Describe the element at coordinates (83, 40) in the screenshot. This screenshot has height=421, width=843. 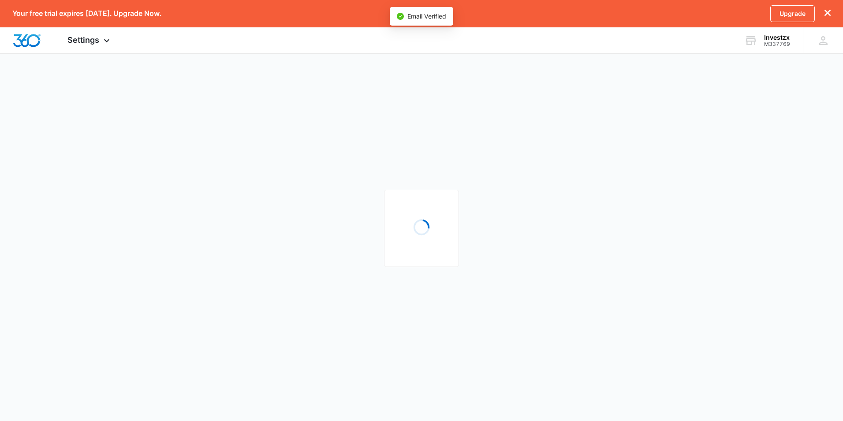
I see `span: Settings` at that location.